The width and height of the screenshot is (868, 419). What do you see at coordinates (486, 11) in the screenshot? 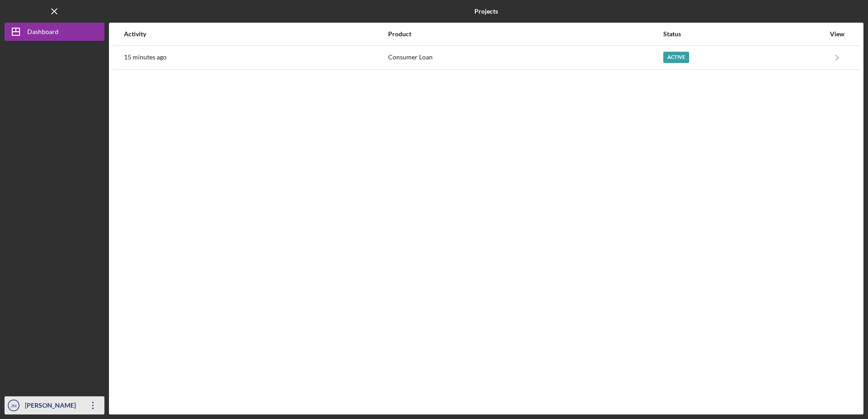
I see `b: Projects` at bounding box center [486, 11].